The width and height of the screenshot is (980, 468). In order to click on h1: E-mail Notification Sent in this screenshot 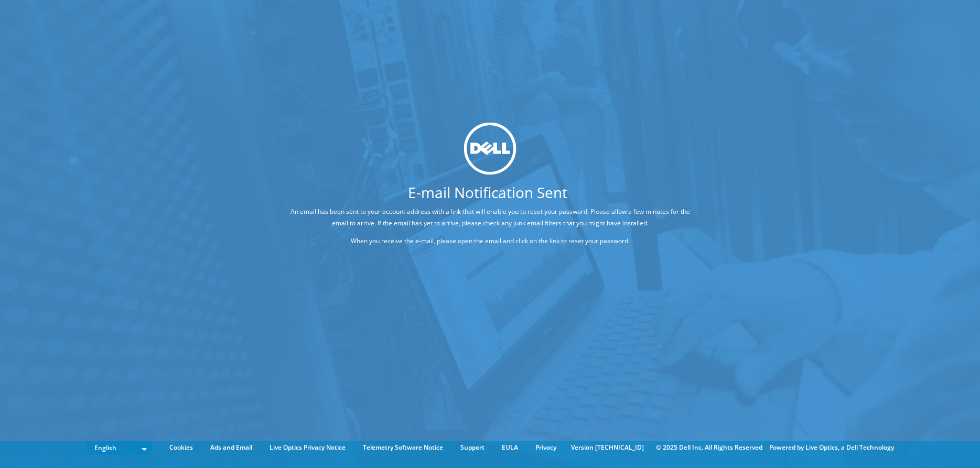, I will do `click(487, 192)`.